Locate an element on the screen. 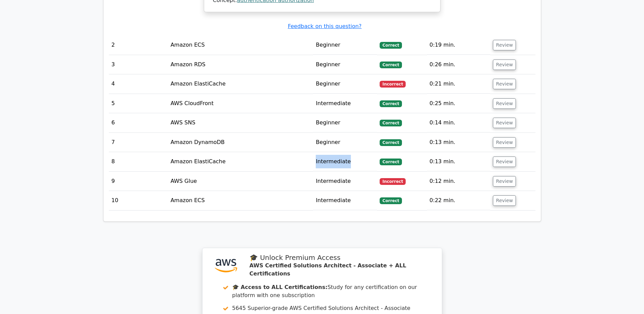  td: AWS SNS is located at coordinates (241, 123).